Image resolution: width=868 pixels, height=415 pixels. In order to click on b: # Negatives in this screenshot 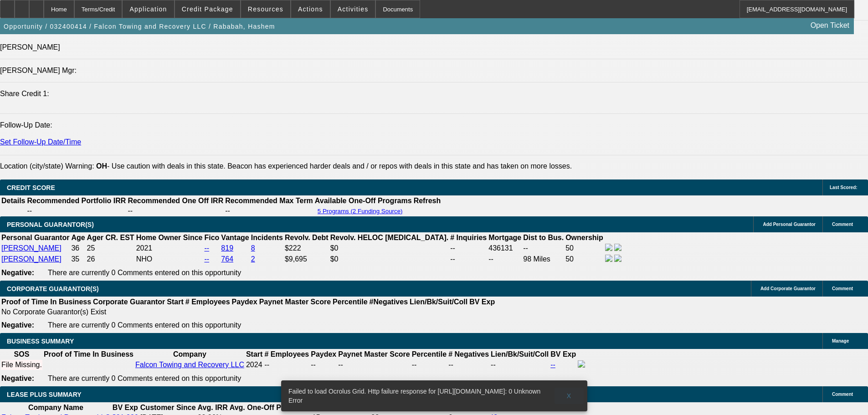, I will do `click(468, 354)`.